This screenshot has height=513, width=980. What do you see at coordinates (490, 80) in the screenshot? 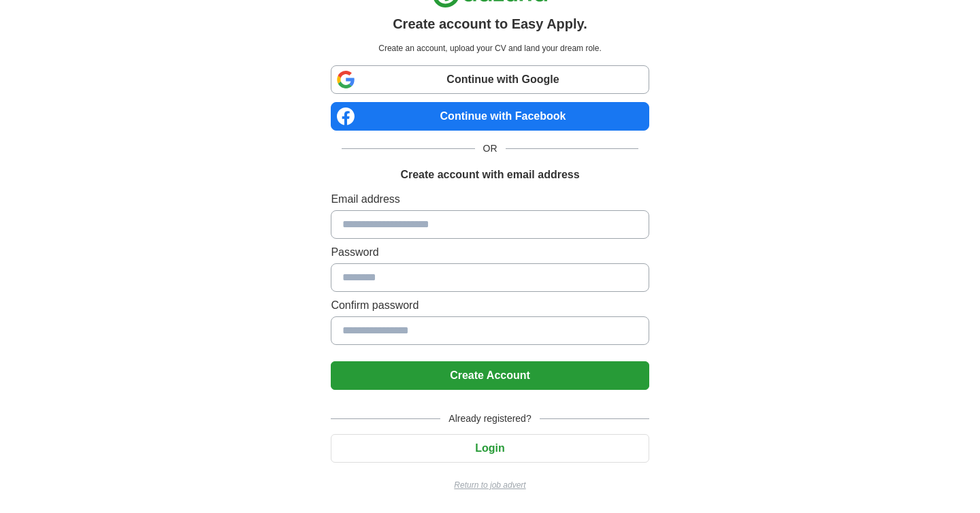
I see `a: Continue with Google` at bounding box center [490, 80].